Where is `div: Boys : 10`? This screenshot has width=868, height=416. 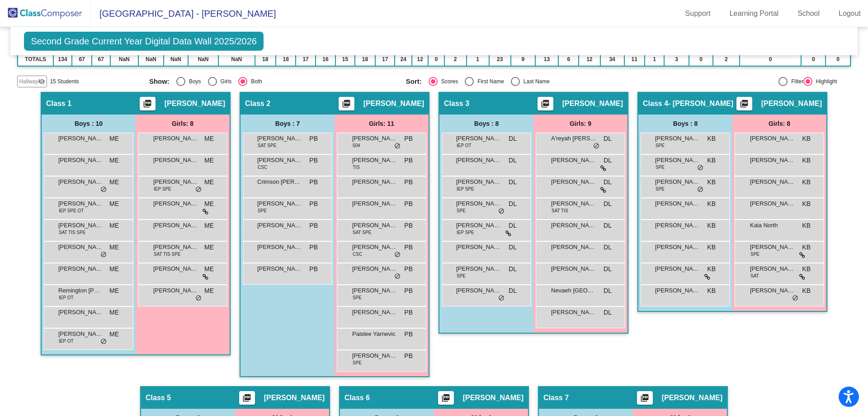 div: Boys : 10 is located at coordinates (88, 124).